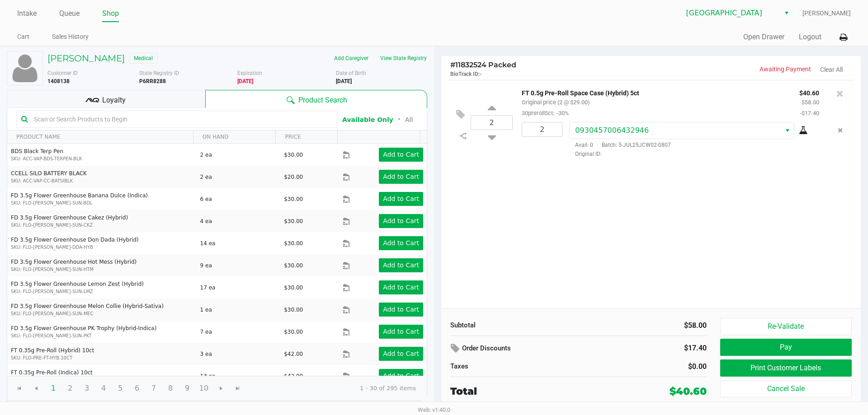  I want to click on td: FD 3.5g Flower Greenhouse Melon Collie (Hybrid-Sativa), so click(102, 310).